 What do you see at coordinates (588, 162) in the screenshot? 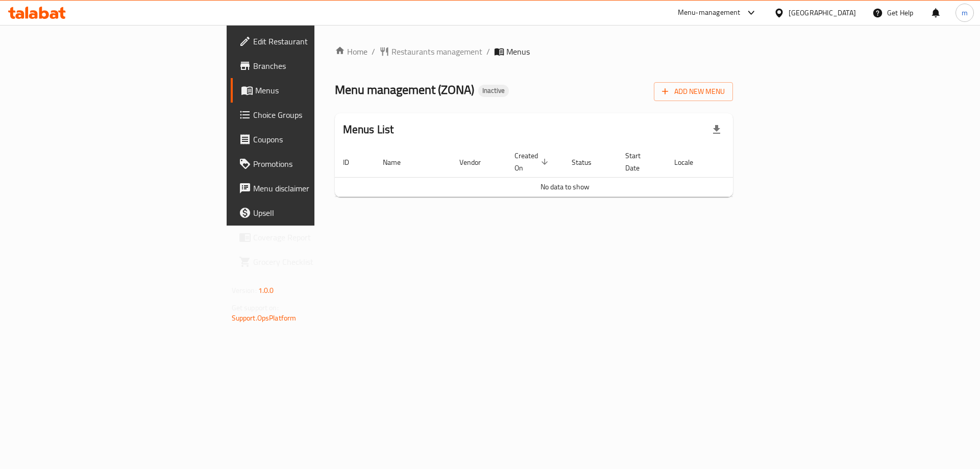
I see `span: Status` at bounding box center [588, 162].